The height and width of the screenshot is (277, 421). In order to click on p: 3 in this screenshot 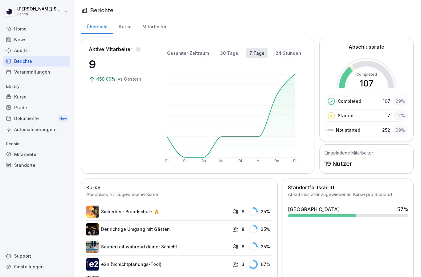, I will do `click(243, 264)`.